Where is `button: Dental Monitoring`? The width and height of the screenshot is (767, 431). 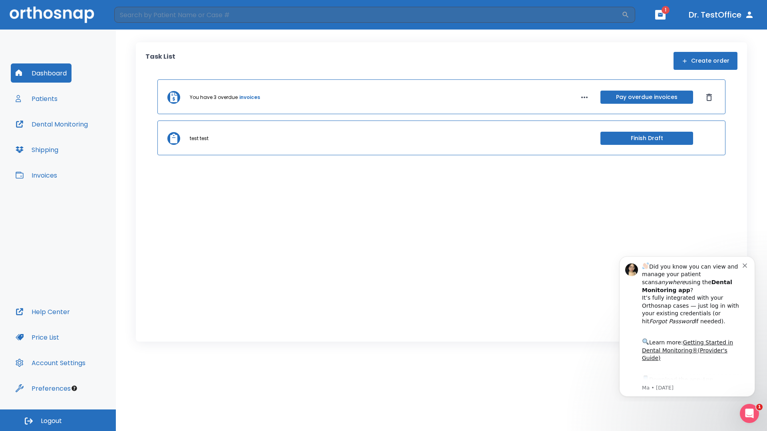 button: Dental Monitoring is located at coordinates (52, 124).